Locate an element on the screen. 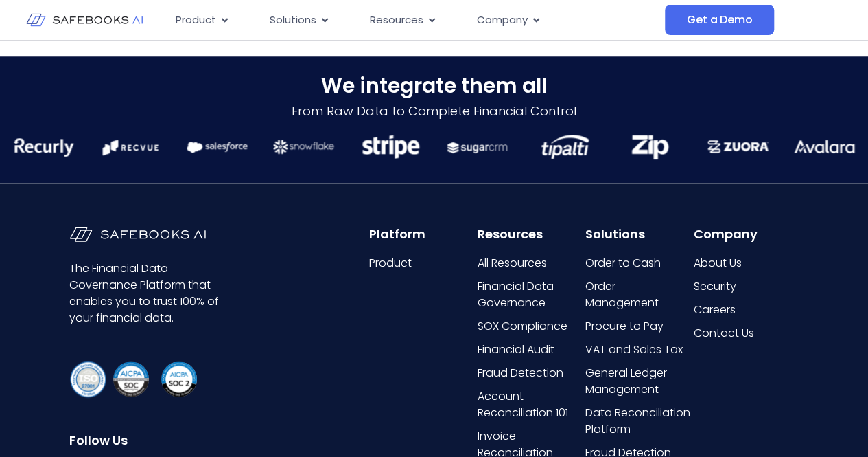 The width and height of the screenshot is (868, 457). a: Careers is located at coordinates (746, 310).